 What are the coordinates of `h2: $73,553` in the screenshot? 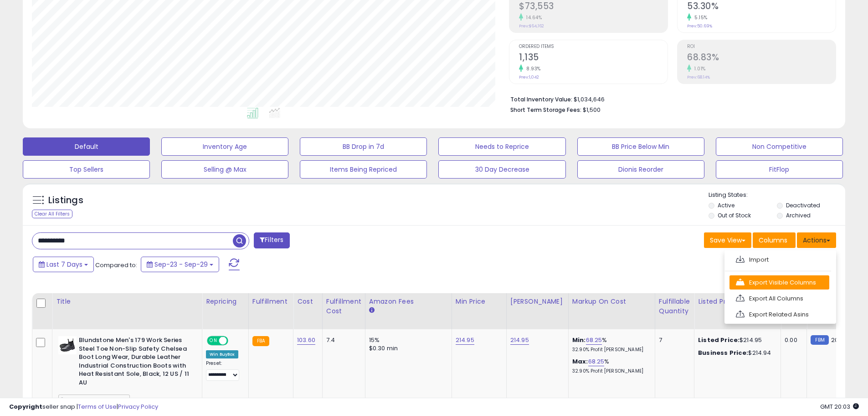 It's located at (594, 7).